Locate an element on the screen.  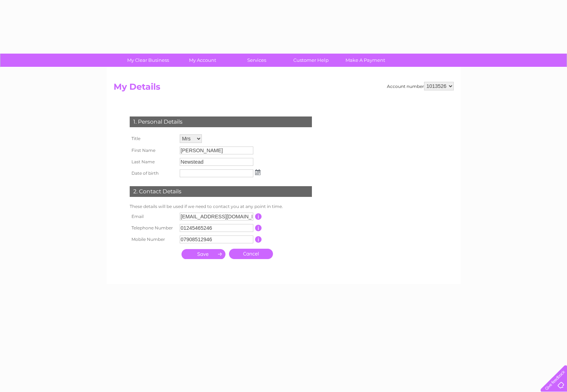
a: Make A Payment is located at coordinates (365, 60).